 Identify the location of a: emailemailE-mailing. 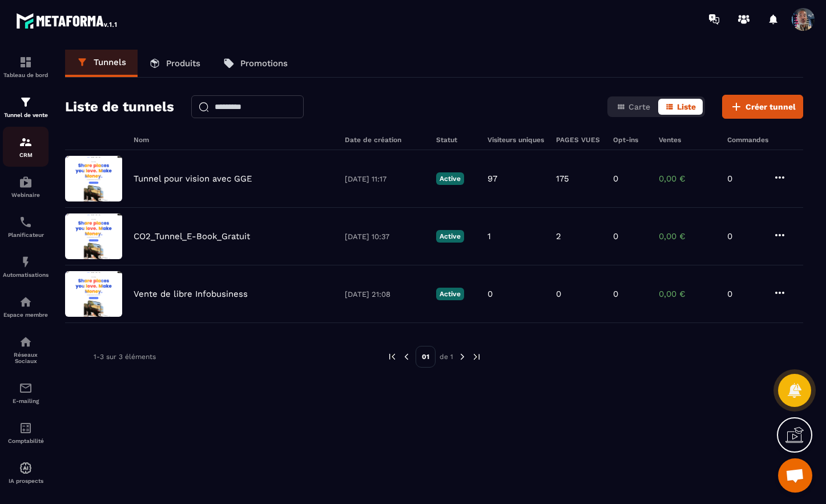
(26, 392).